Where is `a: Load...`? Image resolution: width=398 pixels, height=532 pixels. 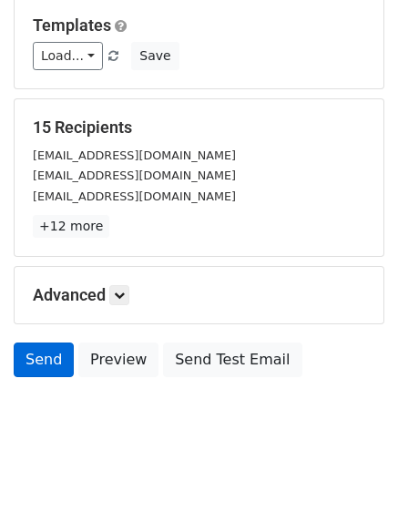
a: Load... is located at coordinates (68, 56).